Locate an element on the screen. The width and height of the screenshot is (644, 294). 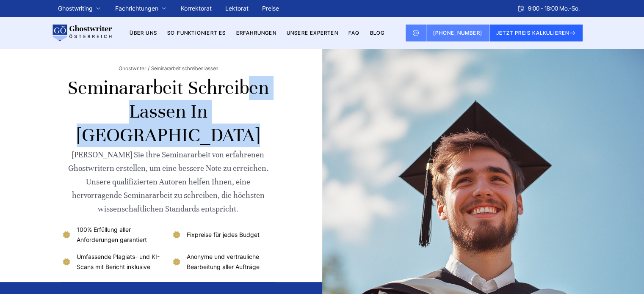
a: Ghostwriter is located at coordinates (134, 69).